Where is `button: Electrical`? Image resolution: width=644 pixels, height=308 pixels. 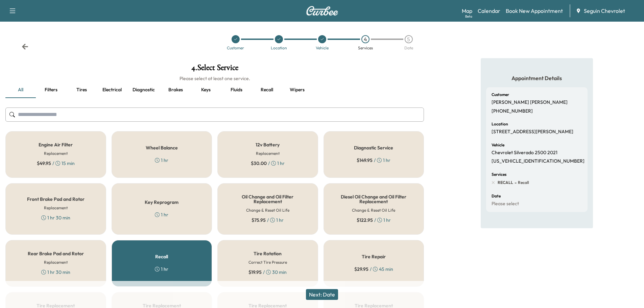 button: Electrical is located at coordinates (112, 90).